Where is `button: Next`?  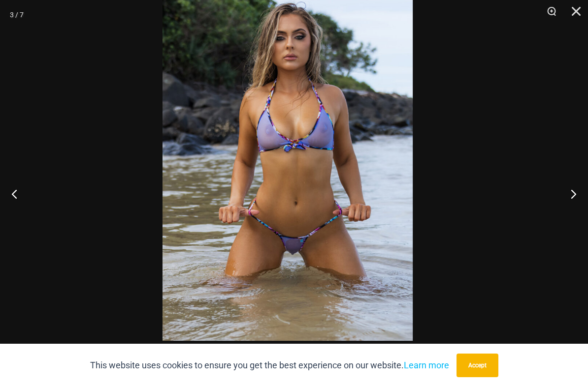
button: Next is located at coordinates (569, 194).